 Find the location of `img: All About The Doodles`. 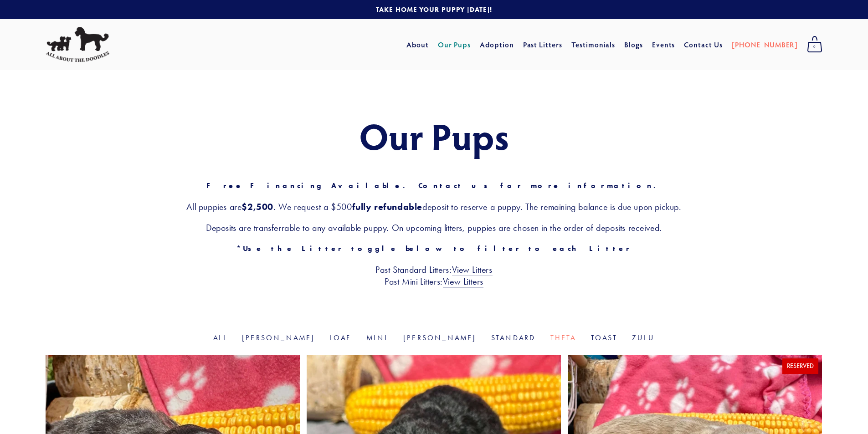

img: All About The Doodles is located at coordinates (78, 45).